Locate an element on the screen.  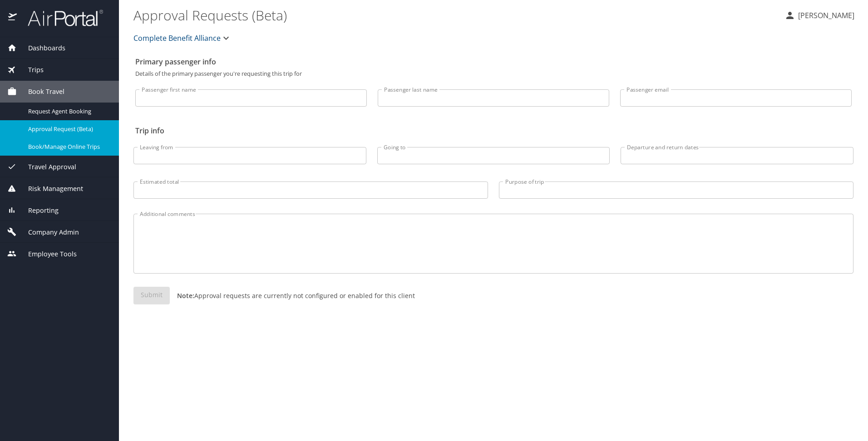
span: Travel Approval is located at coordinates (46, 167).